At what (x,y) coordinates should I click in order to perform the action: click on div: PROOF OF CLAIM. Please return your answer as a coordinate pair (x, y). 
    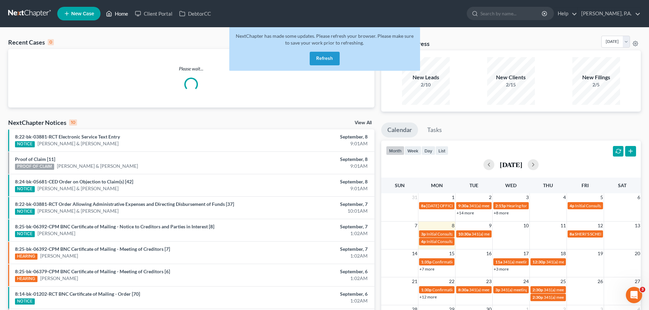
    Looking at the image, I should click on (34, 167).